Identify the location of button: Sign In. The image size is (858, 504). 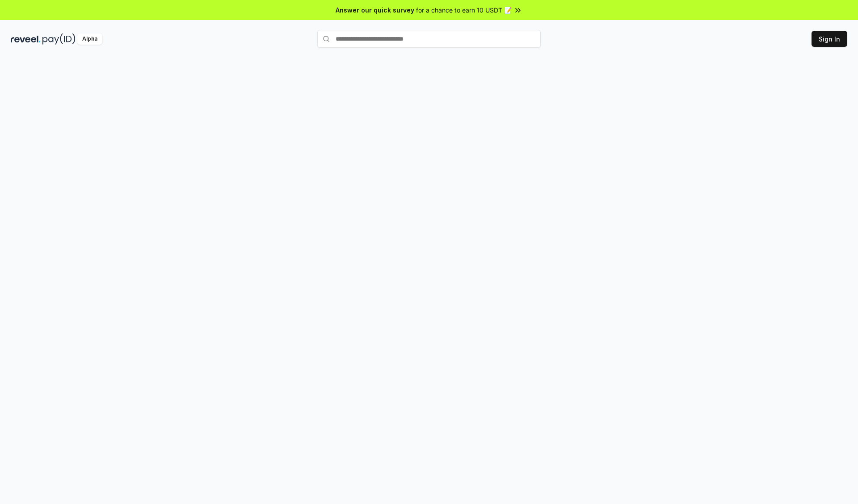
(829, 39).